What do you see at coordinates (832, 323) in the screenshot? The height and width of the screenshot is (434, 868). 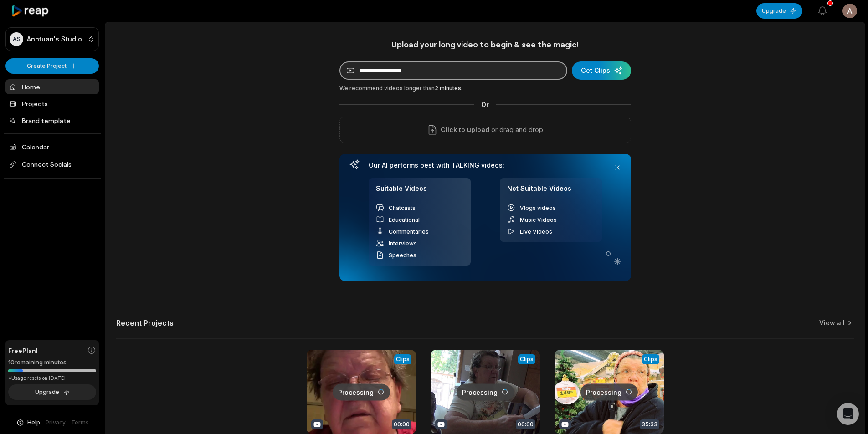 I see `a: View all` at bounding box center [832, 323].